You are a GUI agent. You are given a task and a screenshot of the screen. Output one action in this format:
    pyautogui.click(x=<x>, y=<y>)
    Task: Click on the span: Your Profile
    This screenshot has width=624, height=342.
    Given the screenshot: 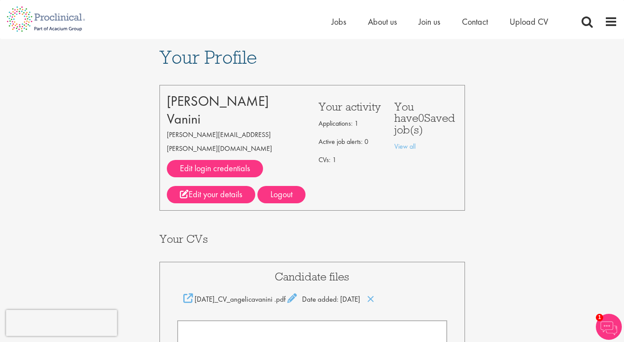 What is the action you would take?
    pyautogui.click(x=208, y=57)
    